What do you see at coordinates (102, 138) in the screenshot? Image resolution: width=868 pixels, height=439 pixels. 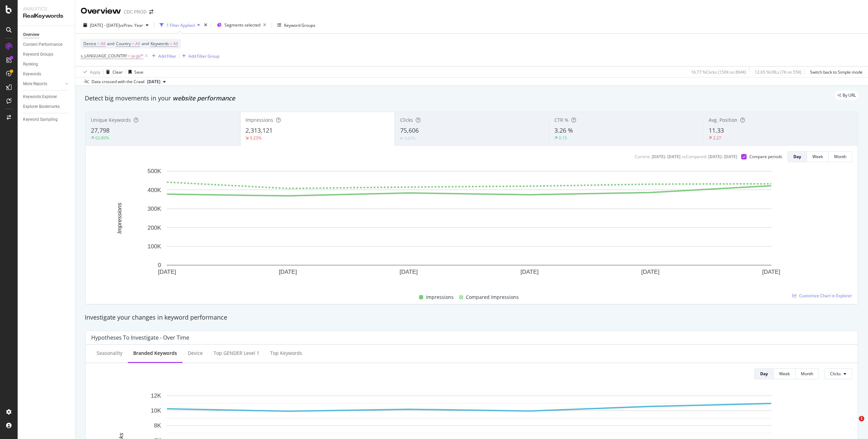 I see `div: 63.89%` at bounding box center [102, 138].